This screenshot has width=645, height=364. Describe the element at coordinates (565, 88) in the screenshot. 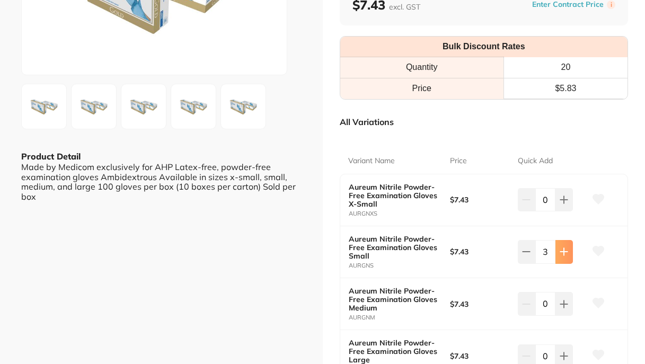

I see `td: $ 5.83` at that location.